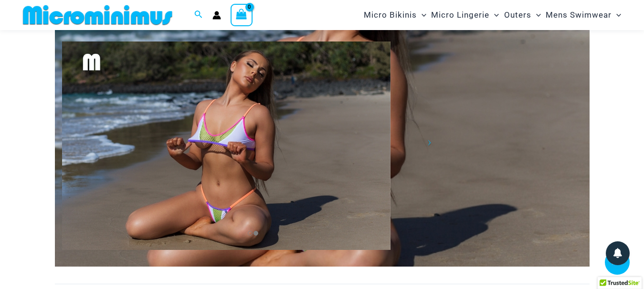 The width and height of the screenshot is (644, 289). What do you see at coordinates (226, 145) in the screenshot?
I see `img: sexy model wearing a vibrant mesh micro bikini that combines several bright colors` at bounding box center [226, 145].